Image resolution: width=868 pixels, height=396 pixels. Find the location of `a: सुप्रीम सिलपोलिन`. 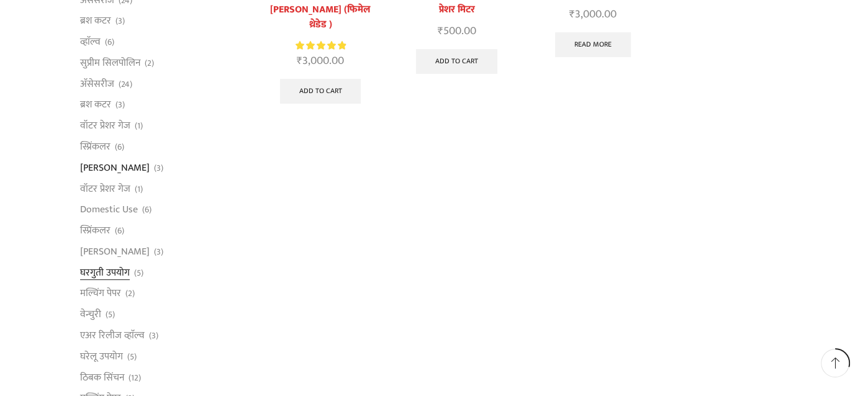

a: सुप्रीम सिलपोलिन is located at coordinates (110, 63).